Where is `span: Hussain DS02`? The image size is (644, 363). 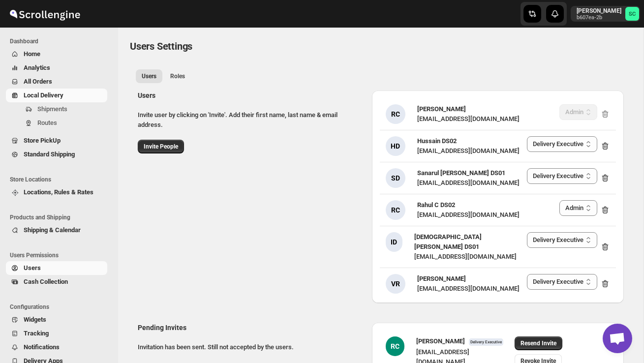
span: Hussain DS02 is located at coordinates (437, 141).